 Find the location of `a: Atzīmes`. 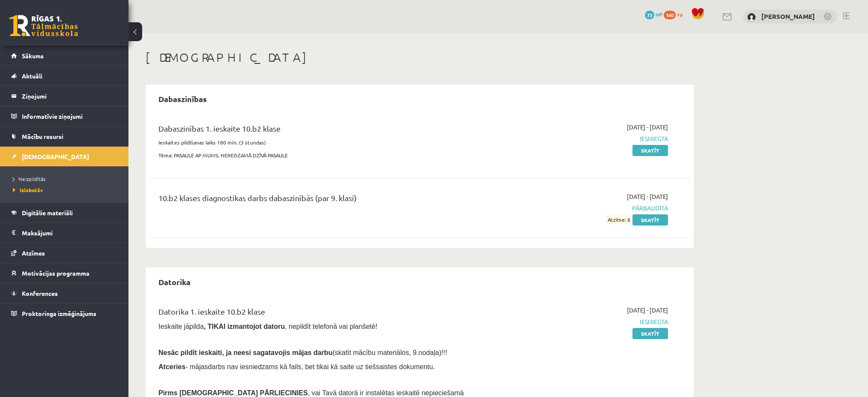

a: Atzīmes is located at coordinates (64, 253).